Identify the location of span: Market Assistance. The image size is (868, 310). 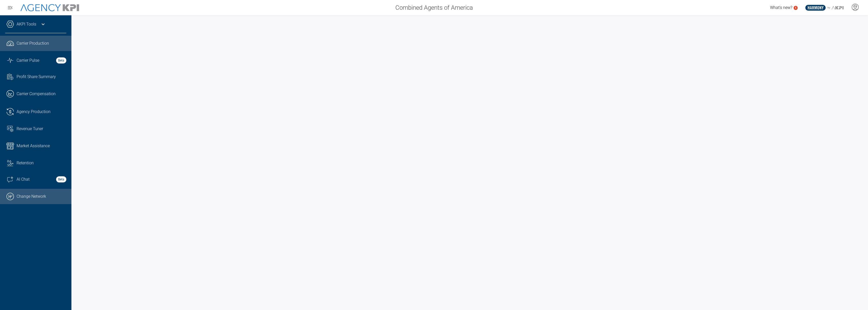
(33, 146).